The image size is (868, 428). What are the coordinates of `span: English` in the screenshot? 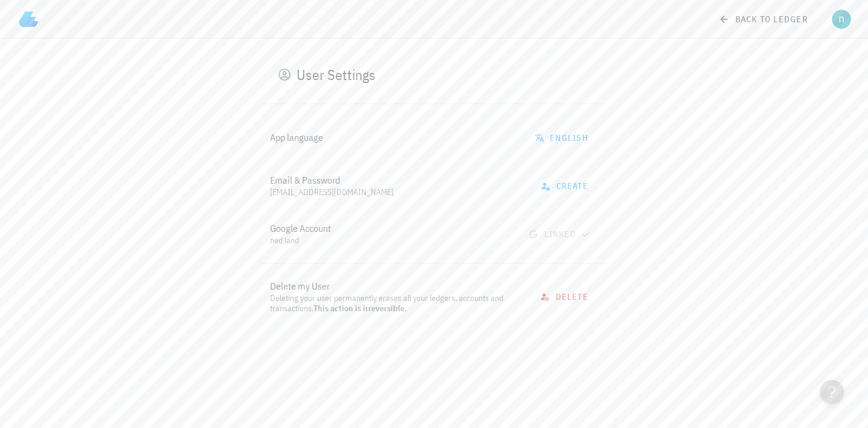 It's located at (563, 137).